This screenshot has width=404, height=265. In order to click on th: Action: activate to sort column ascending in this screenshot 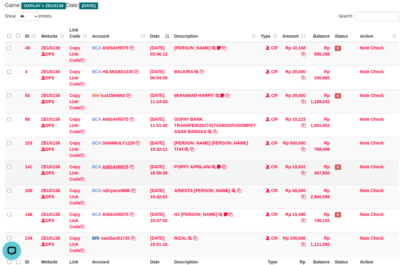, I will do `click(378, 33)`.